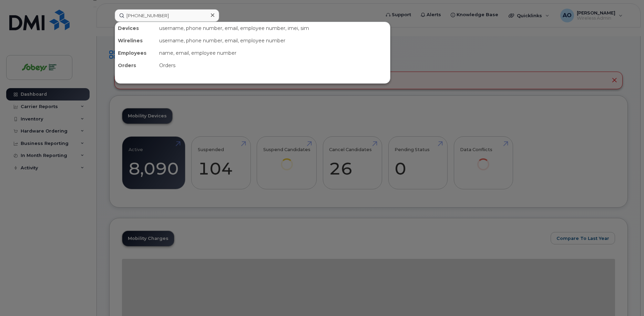  What do you see at coordinates (273, 53) in the screenshot?
I see `div: name, email, employee number` at bounding box center [273, 53].